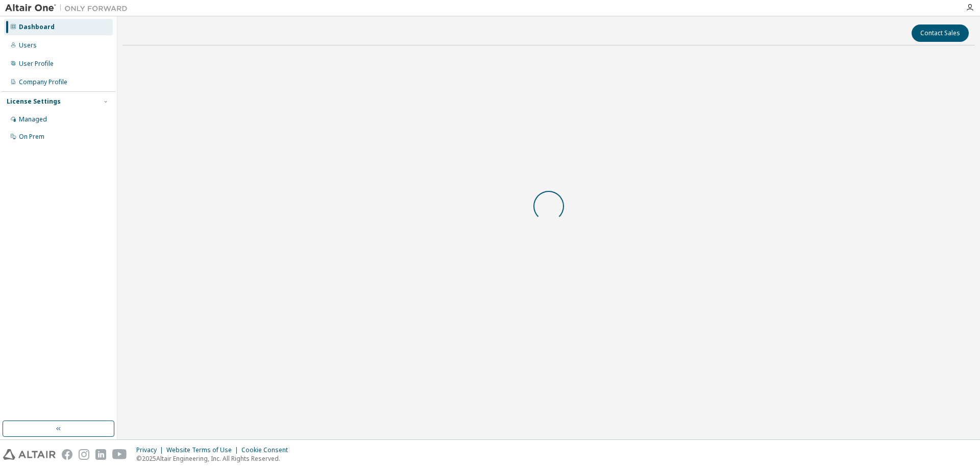 Image resolution: width=980 pixels, height=469 pixels. What do you see at coordinates (119, 454) in the screenshot?
I see `img: youtube.svg` at bounding box center [119, 454].